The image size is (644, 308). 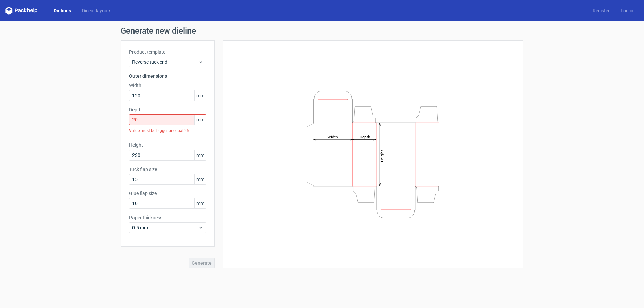 What do you see at coordinates (168, 218) in the screenshot?
I see `label: Paper thickness` at bounding box center [168, 218].